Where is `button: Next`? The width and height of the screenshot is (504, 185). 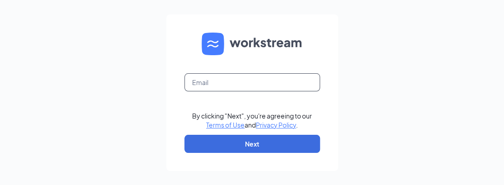 button: Next is located at coordinates (252, 144).